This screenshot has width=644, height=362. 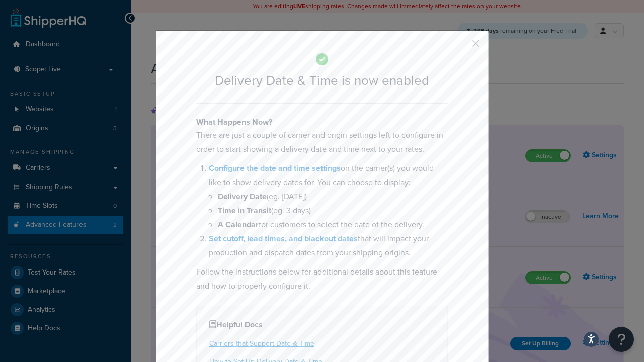 What do you see at coordinates (328, 246) in the screenshot?
I see `li: that will impact your production and dispatch dates from your shipping origins.` at bounding box center [328, 246].